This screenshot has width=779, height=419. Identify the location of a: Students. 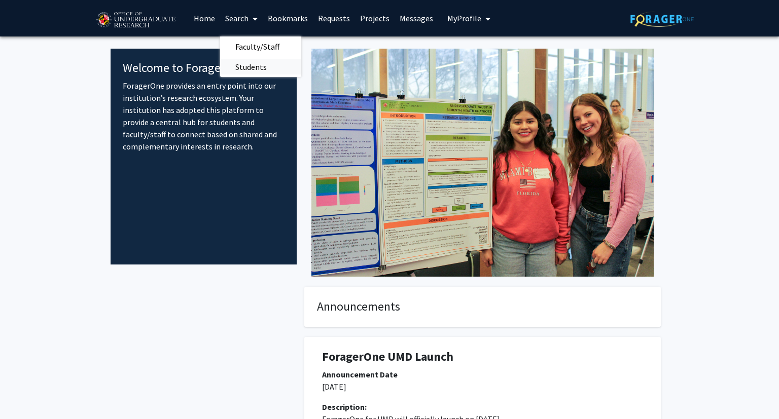
(261, 67).